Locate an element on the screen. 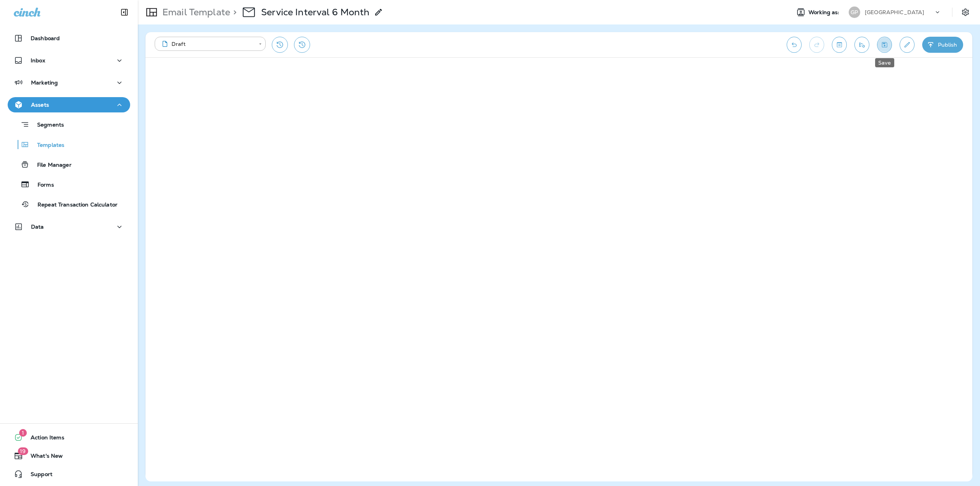 This screenshot has height=486, width=980. button: Support is located at coordinates (69, 475).